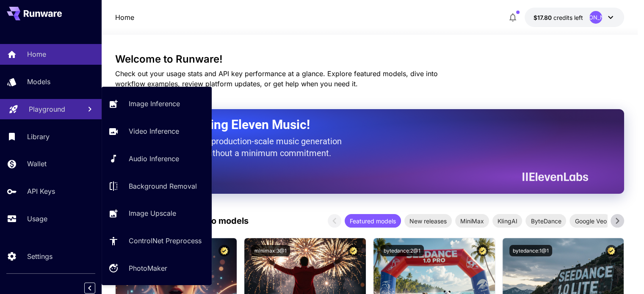 This screenshot has height=294, width=644. What do you see at coordinates (545, 221) in the screenshot?
I see `span: ByteDance` at bounding box center [545, 221].